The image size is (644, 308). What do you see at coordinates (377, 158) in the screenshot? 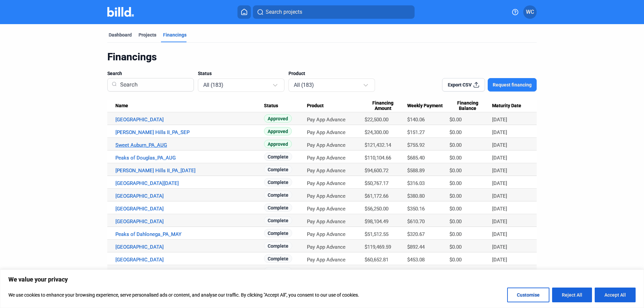
I see `span: $110,104.66` at bounding box center [377, 158].